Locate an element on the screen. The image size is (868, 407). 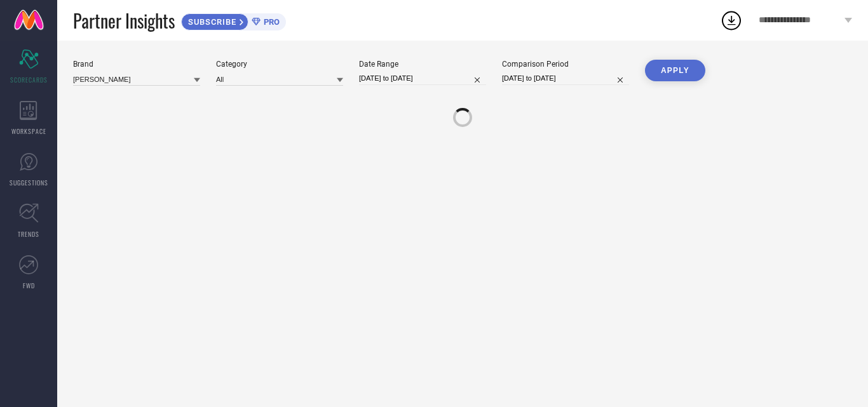
div: Brand is located at coordinates (137, 64).